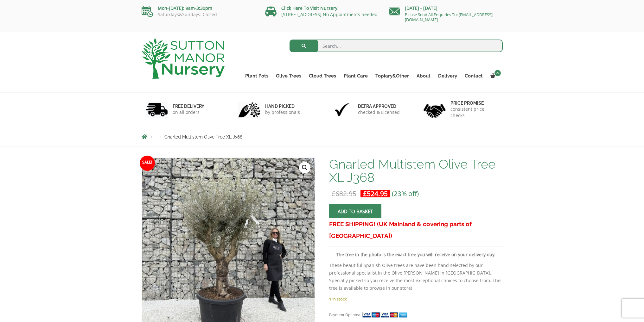 The image size is (644, 322). I want to click on span: (23% off), so click(405, 193).